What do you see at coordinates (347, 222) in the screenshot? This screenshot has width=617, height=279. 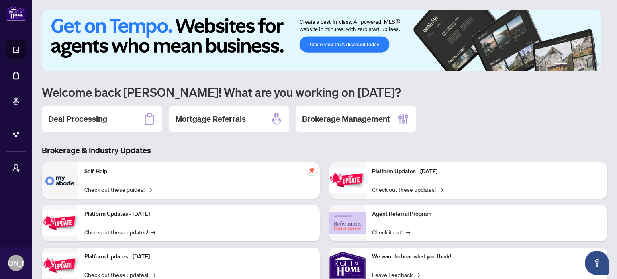 I see `img: Agent Referral Program` at bounding box center [347, 222].